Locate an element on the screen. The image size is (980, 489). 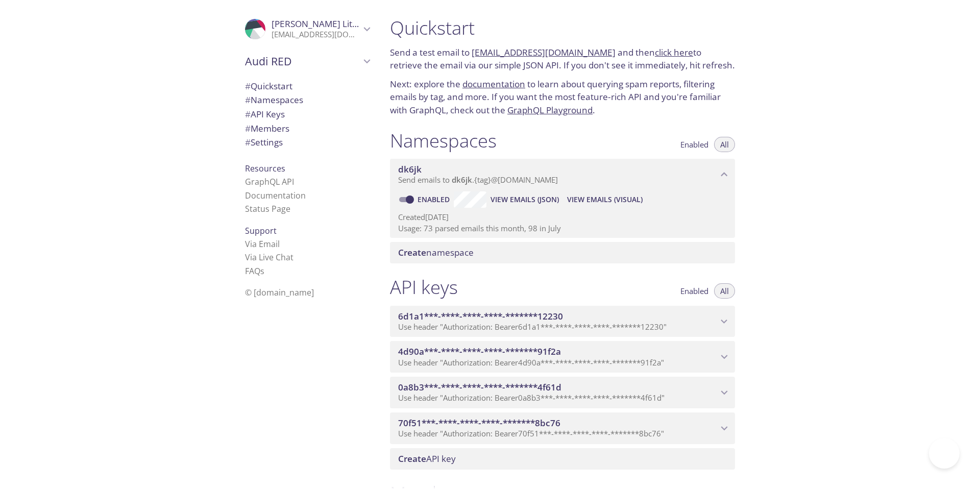
p: Next: explore the to learn about querying spam reports, filtering emails by tag, and more. If you... is located at coordinates (562, 97).